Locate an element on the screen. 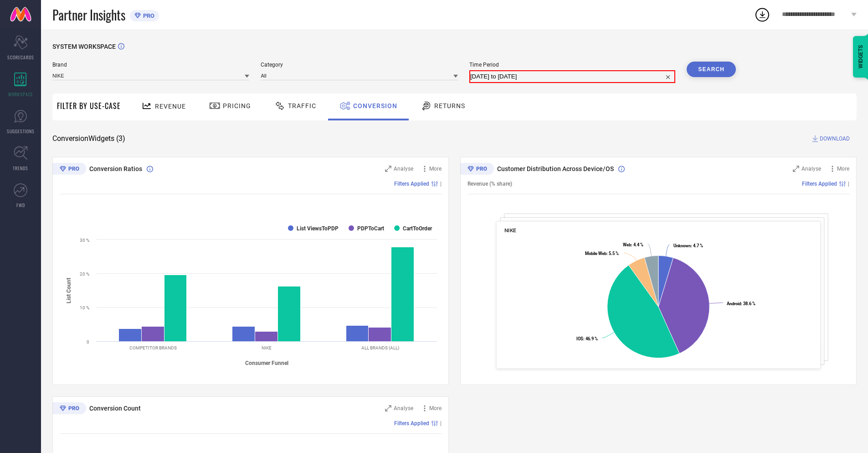 This screenshot has width=868, height=453. tspan: IOS is located at coordinates (579, 339).